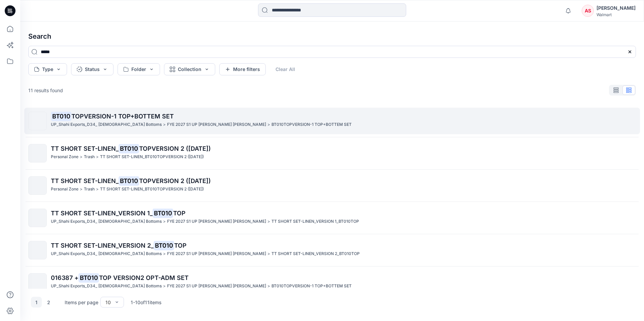 This screenshot has width=644, height=321. Describe the element at coordinates (102, 245) in the screenshot. I see `span: TT SHORT SET-LINEN_VERSION 2_` at that location.